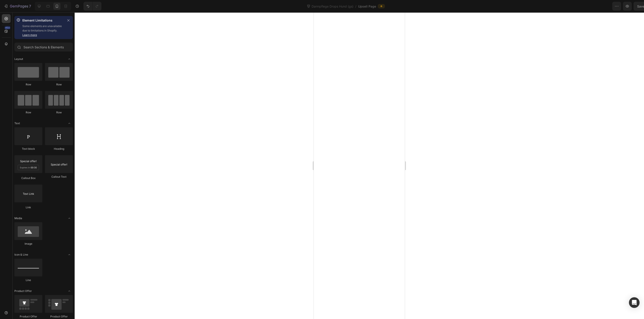 The height and width of the screenshot is (319, 644). What do you see at coordinates (43, 47) in the screenshot?
I see `input: Search Sections & Elements` at bounding box center [43, 47].